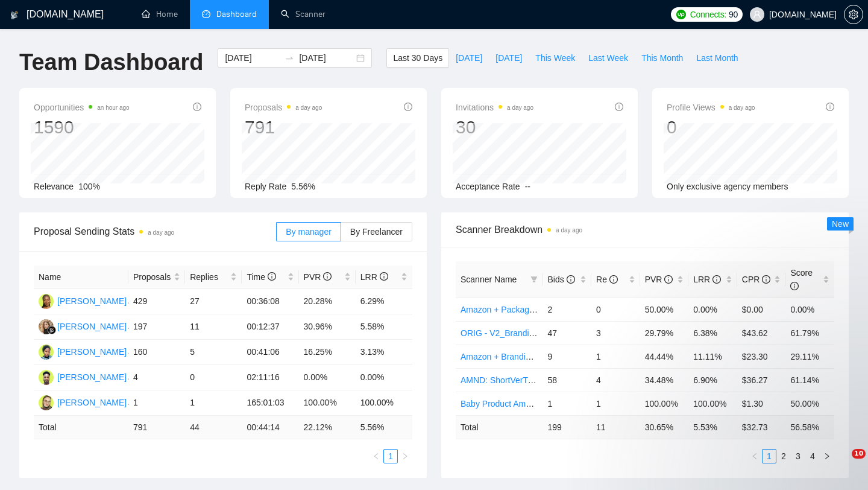 This screenshot has height=490, width=868. I want to click on span: Last Week, so click(608, 58).